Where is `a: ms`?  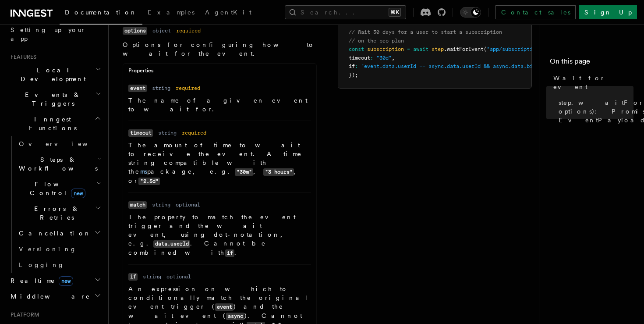
a: ms is located at coordinates (144, 172).